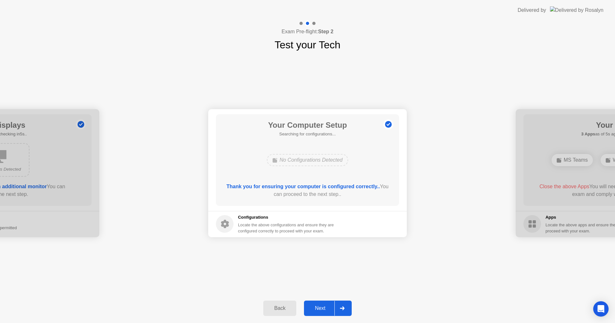 The width and height of the screenshot is (615, 323). I want to click on h1: Your Computer Setup, so click(307, 125).